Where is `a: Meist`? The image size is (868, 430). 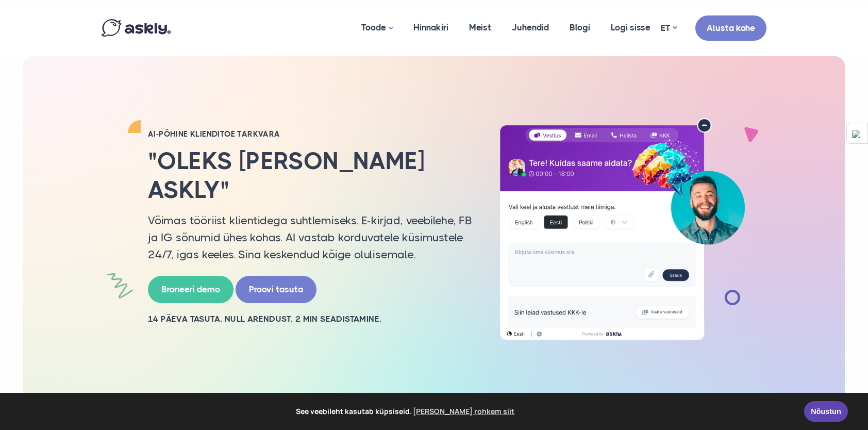
a: Meist is located at coordinates (480, 27).